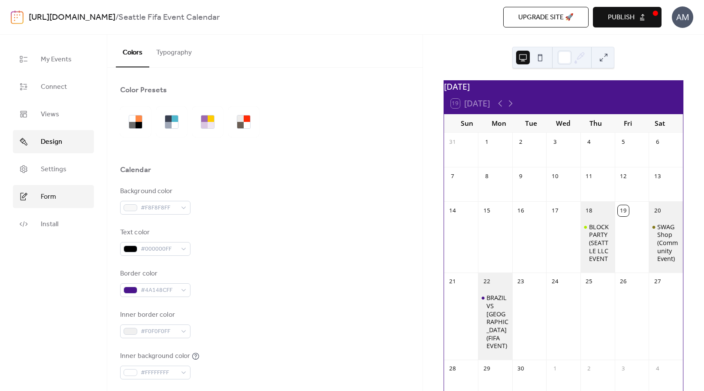 Image resolution: width=704 pixels, height=391 pixels. What do you see at coordinates (589, 211) in the screenshot?
I see `div: 18` at bounding box center [589, 211].